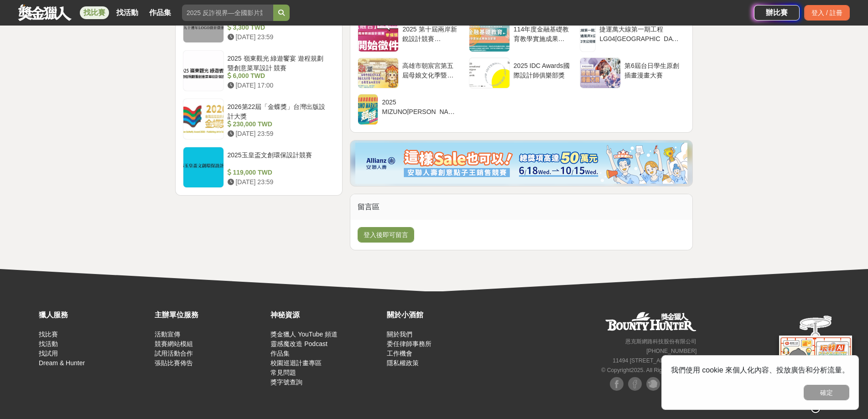  What do you see at coordinates (652, 70) in the screenshot?
I see `div: 第6屆台日學生原創插畫漫畫大賽` at bounding box center [652, 70].